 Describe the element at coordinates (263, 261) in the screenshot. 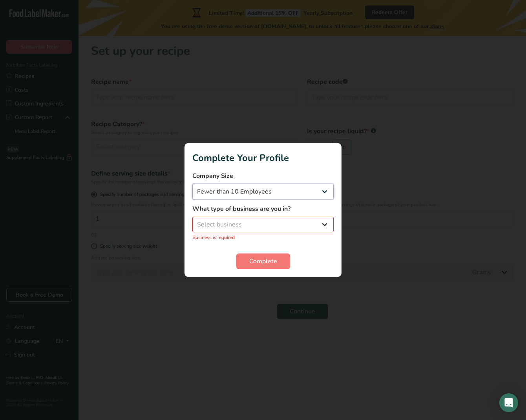

I see `button: Complete` at that location.